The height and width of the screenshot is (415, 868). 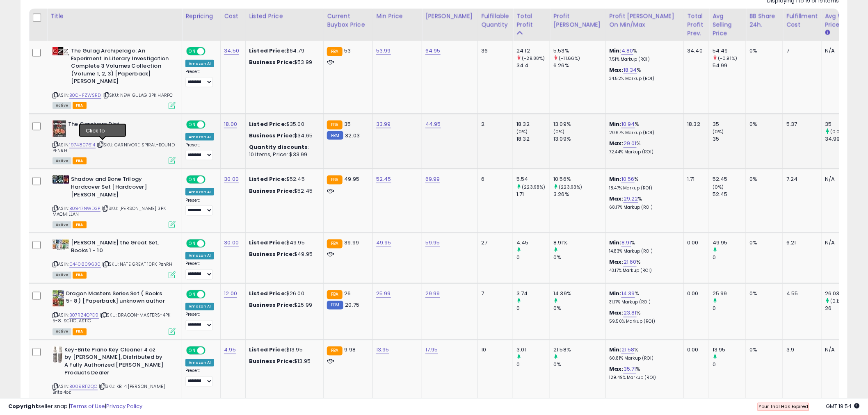 I want to click on div: $52.45, so click(x=283, y=191).